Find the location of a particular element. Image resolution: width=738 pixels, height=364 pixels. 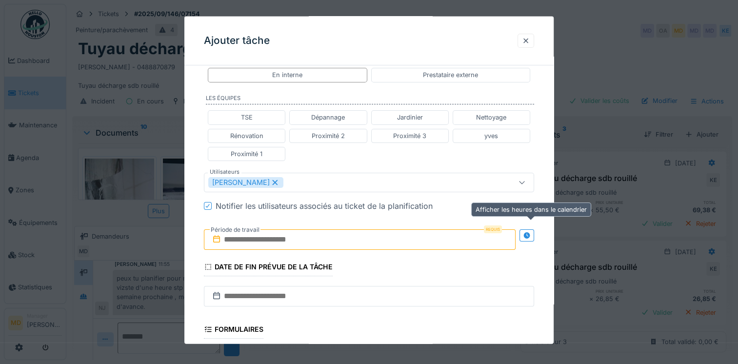

div: Date de fin prévue de la tâche is located at coordinates (268, 268).